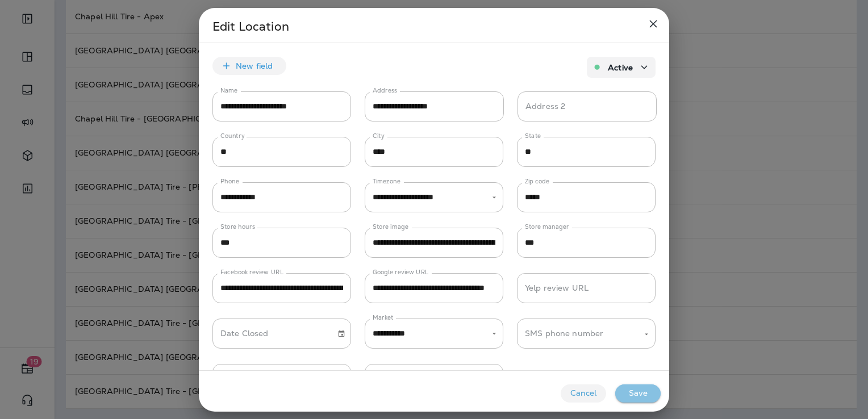  I want to click on label: Timezone, so click(386, 181).